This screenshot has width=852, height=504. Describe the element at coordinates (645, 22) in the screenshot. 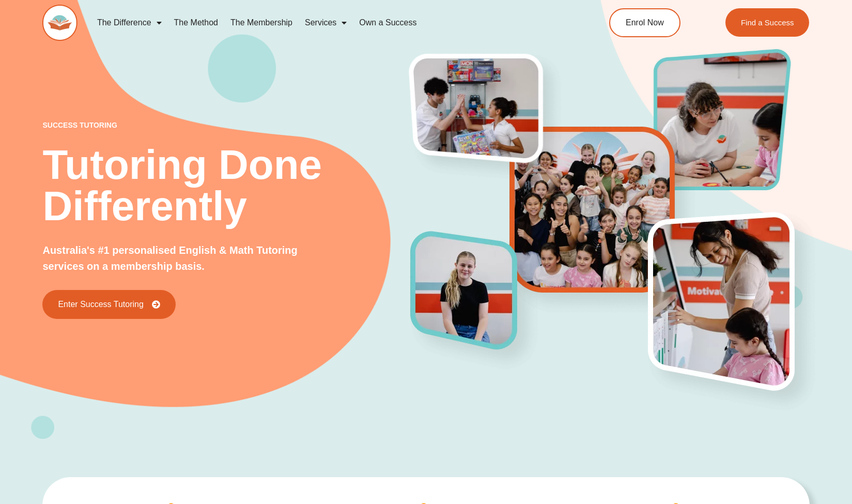

I see `a: Enrol Now` at that location.